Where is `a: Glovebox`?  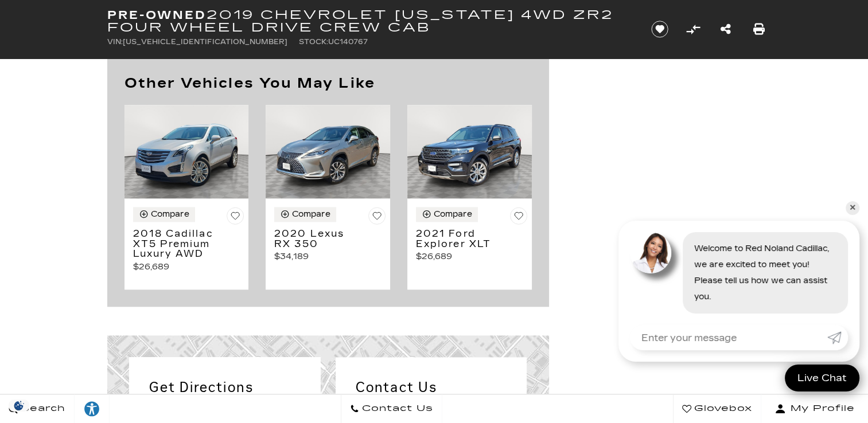
a: Glovebox is located at coordinates (717, 409).